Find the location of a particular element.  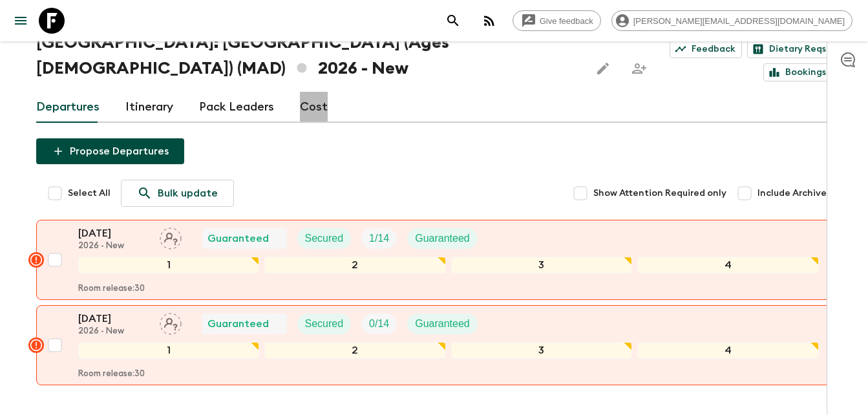

a: Departures is located at coordinates (68, 107).